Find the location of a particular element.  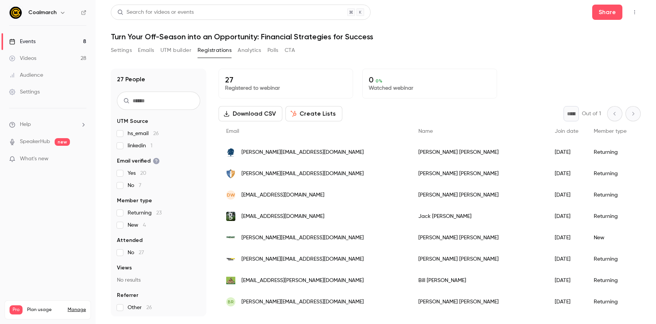

span: Join date is located at coordinates (567, 131).